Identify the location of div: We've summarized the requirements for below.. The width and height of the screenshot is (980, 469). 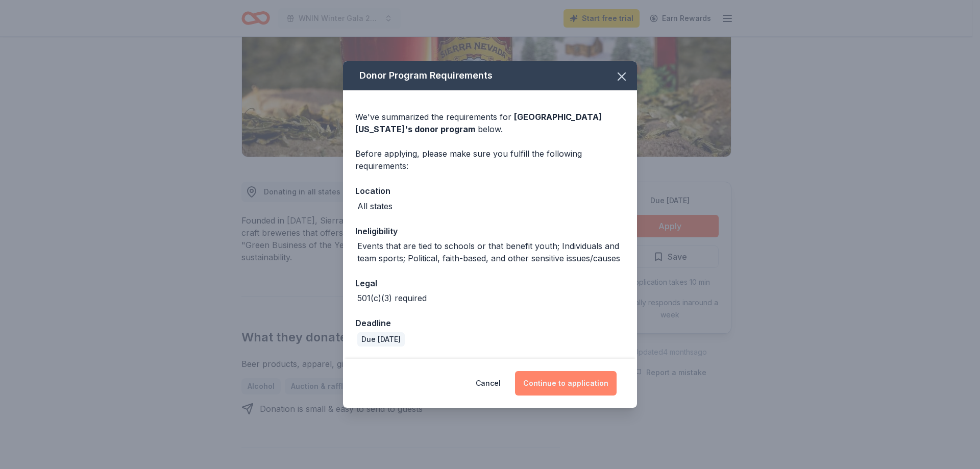
(490, 123).